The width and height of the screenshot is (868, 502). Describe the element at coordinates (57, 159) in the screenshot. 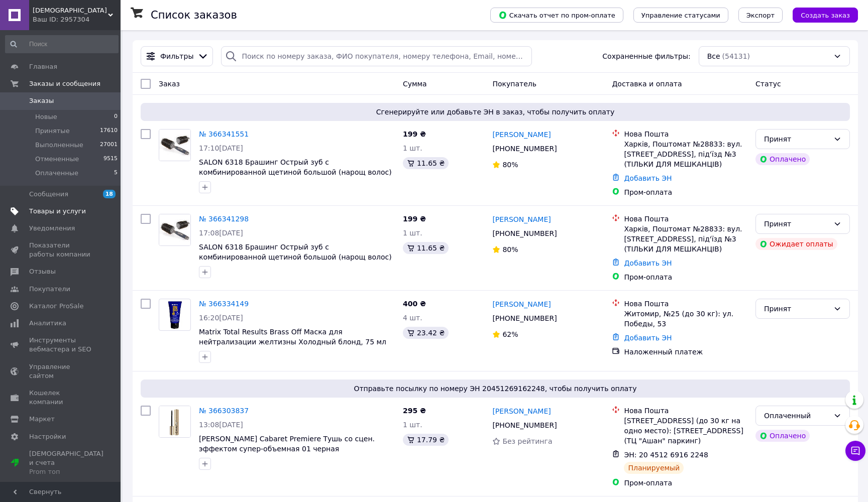

I see `span: Отмененные` at that location.